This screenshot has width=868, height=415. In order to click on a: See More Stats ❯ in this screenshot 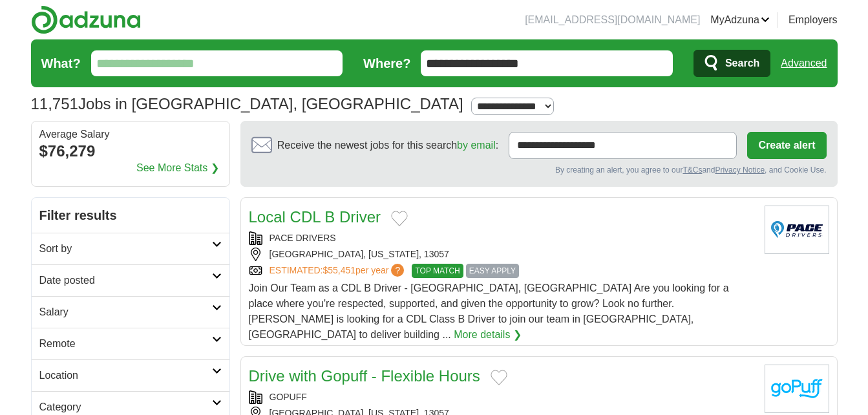, I will do `click(178, 168)`.